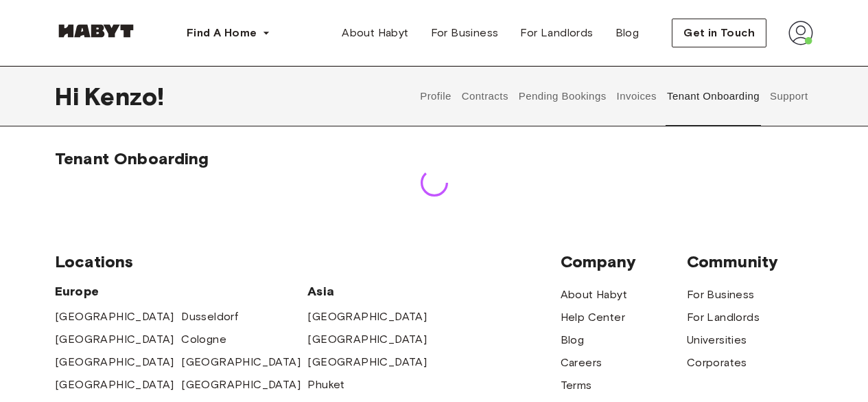  What do you see at coordinates (581, 363) in the screenshot?
I see `a: Careers` at bounding box center [581, 363].